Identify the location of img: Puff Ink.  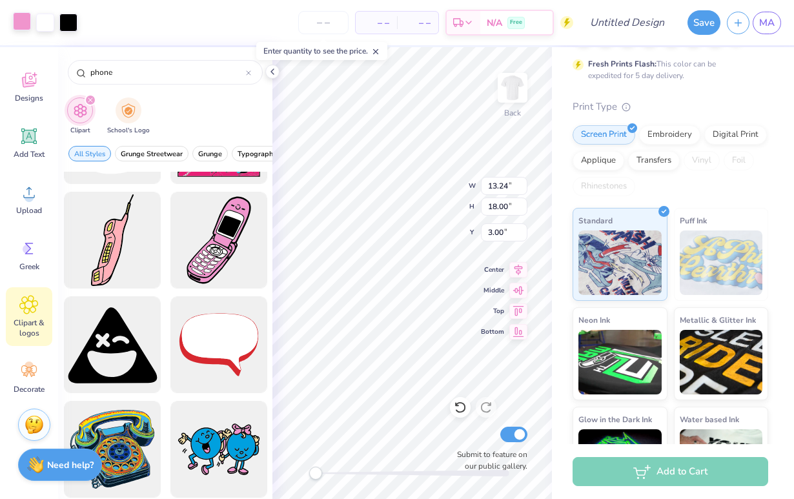
(721, 263).